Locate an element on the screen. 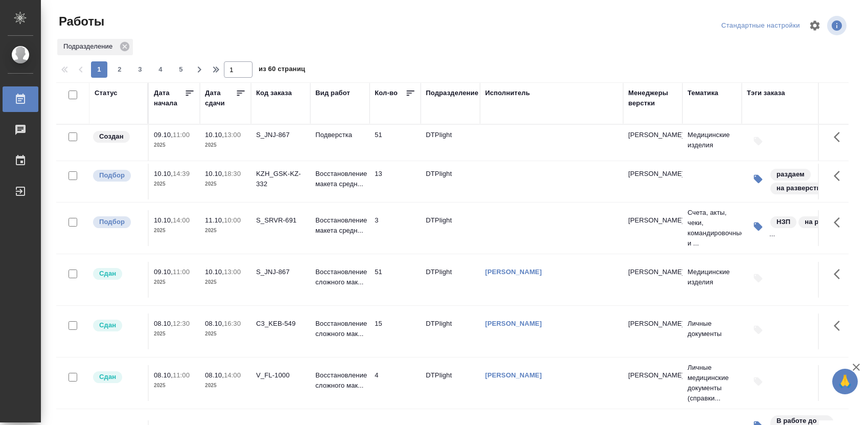  p: 10:00 is located at coordinates (232, 220).